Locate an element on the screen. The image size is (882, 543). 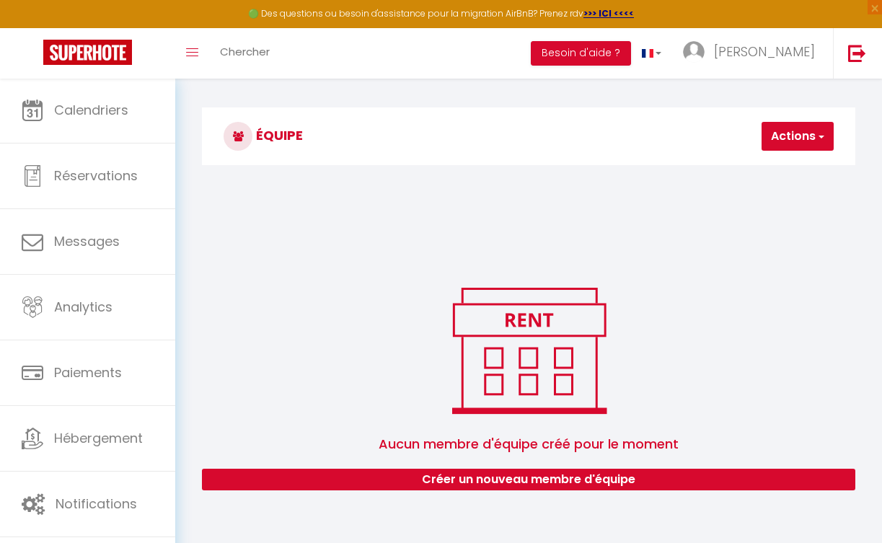
button: Actions is located at coordinates (797, 136).